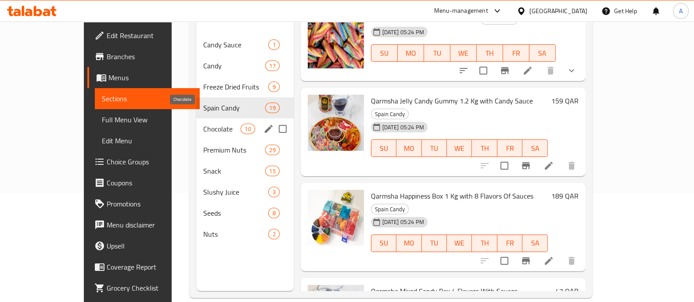  Describe the element at coordinates (245, 45) in the screenshot. I see `div: Candy Sauce1` at that location.